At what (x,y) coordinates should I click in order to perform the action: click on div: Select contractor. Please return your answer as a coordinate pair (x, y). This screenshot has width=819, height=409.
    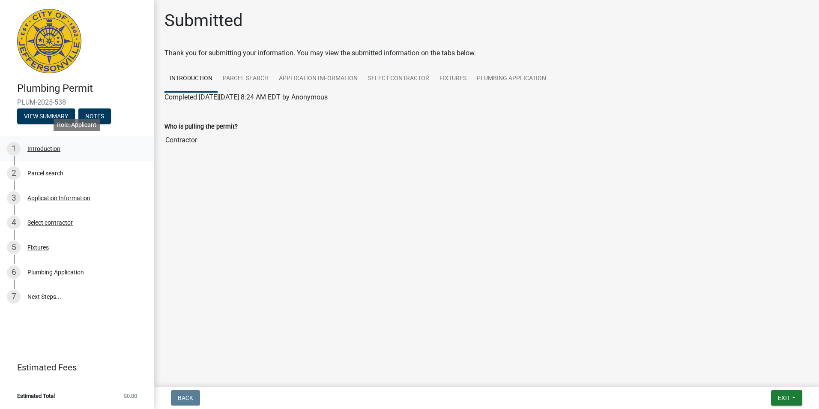
    Looking at the image, I should click on (50, 222).